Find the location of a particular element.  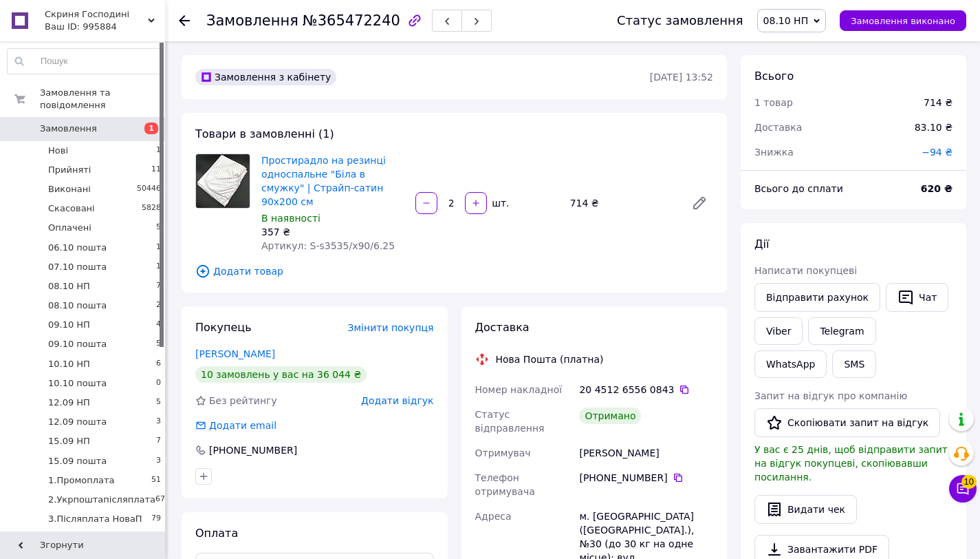

input: Пошук is located at coordinates (85, 61).